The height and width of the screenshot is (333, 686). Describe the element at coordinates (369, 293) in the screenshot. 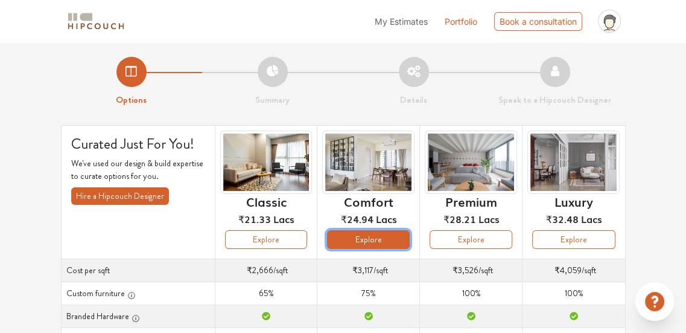

I see `td: 75%` at that location.